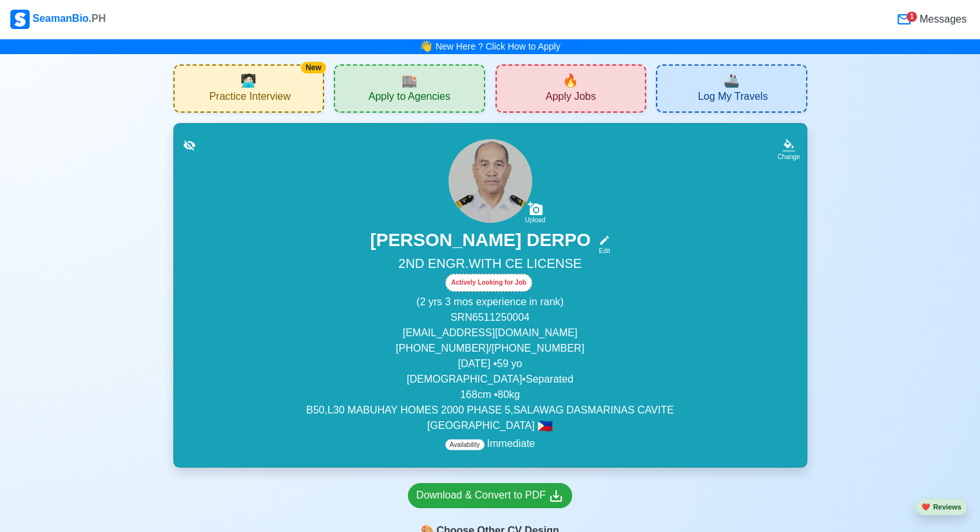  I want to click on div: Download & Convert to PDF, so click(490, 496).